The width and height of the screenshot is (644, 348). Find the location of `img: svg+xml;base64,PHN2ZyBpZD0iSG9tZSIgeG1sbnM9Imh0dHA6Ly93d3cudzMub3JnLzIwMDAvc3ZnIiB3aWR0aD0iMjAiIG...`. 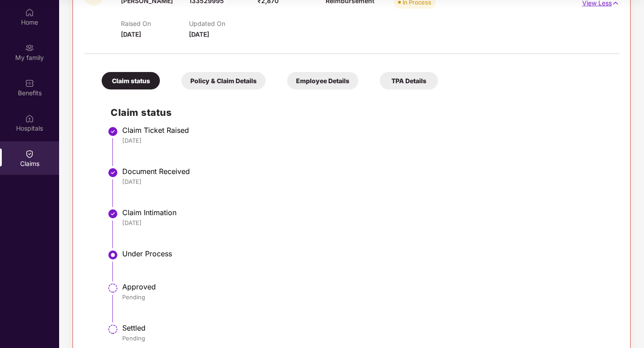

img: svg+xml;base64,PHN2ZyBpZD0iSG9tZSIgeG1sbnM9Imh0dHA6Ly93d3cudzMub3JnLzIwMDAvc3ZnIiB3aWR0aD0iMjAiIG... is located at coordinates (30, 12).